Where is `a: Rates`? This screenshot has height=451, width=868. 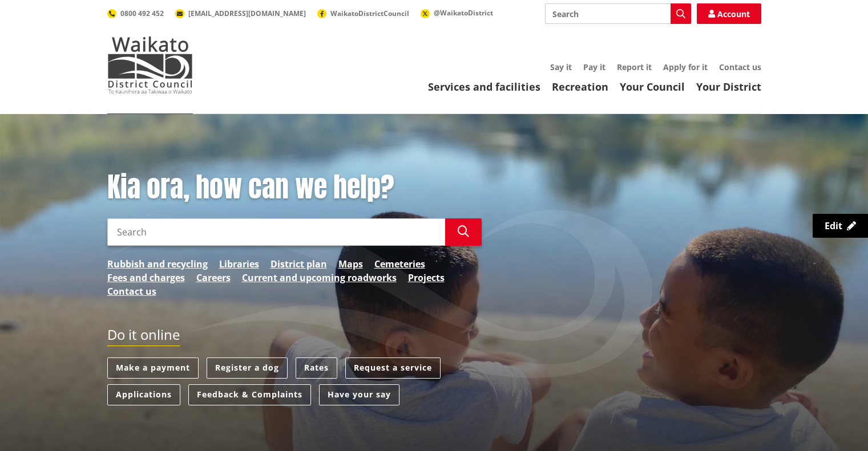 a: Rates is located at coordinates (316, 368).